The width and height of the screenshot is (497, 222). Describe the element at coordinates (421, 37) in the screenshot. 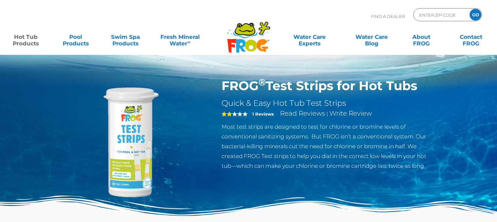

I see `a: AboutFROG` at that location.